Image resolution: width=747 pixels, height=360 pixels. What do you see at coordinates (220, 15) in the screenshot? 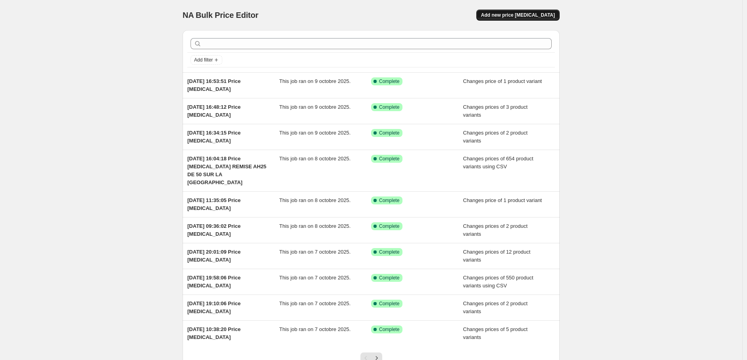
I see `span: NA Bulk Price Editor` at bounding box center [220, 15].